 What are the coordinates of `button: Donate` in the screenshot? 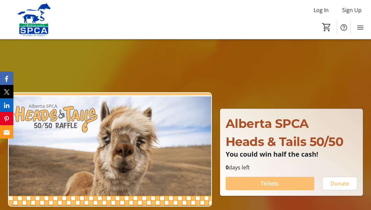 It's located at (339, 183).